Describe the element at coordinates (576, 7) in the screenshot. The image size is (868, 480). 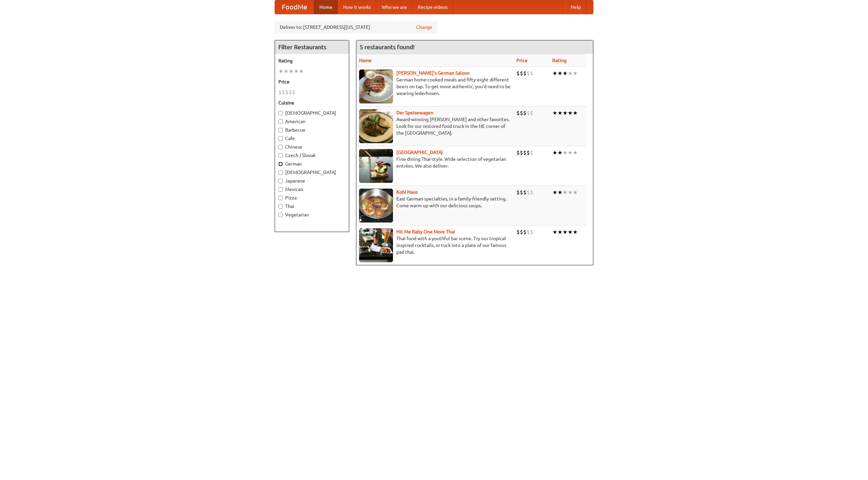
I see `a: Help` at that location.